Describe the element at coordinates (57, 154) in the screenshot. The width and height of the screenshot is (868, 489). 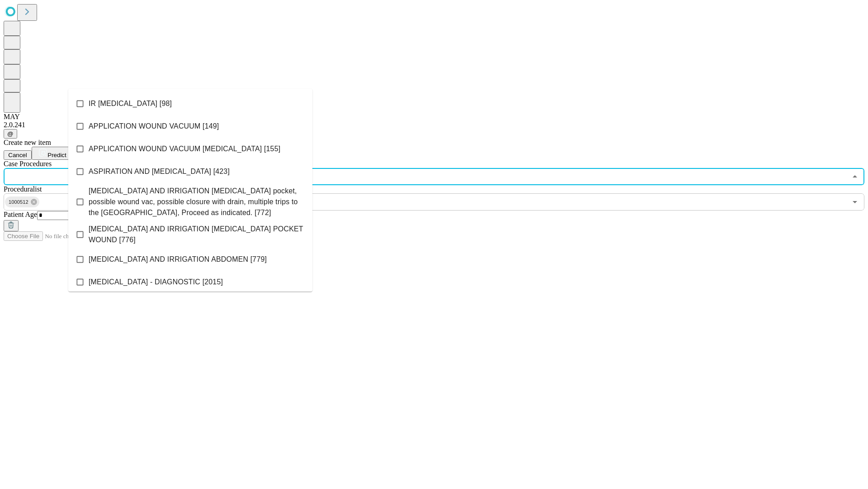
I see `span: Predict` at that location.